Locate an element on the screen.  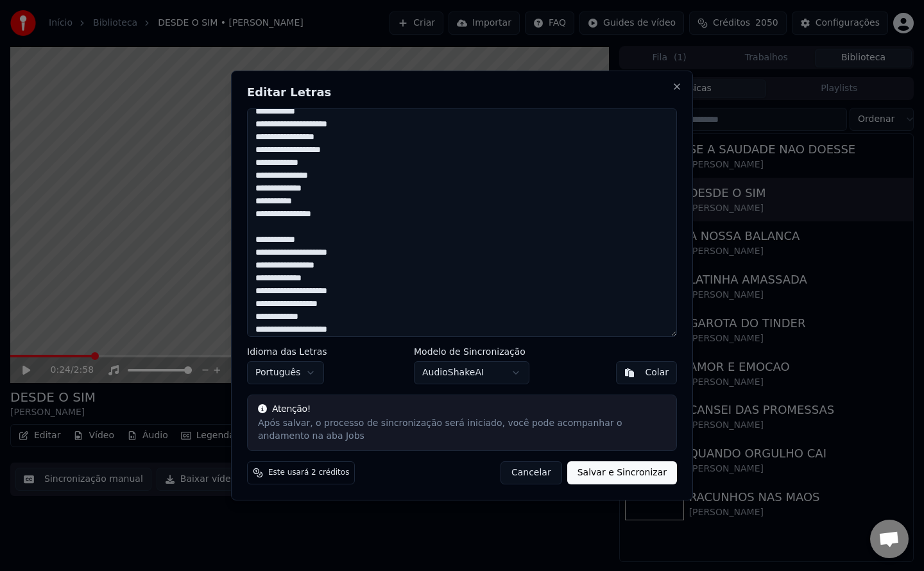
label: Idioma das Letras is located at coordinates (287, 351).